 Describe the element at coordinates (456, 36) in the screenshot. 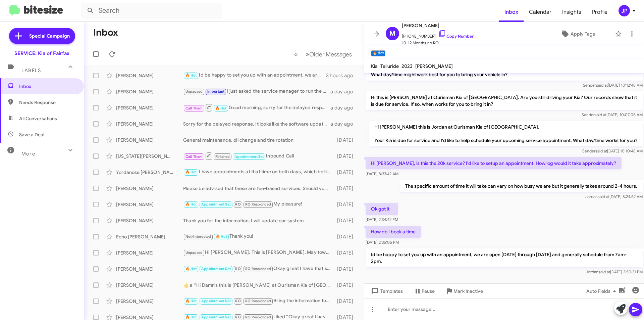

I see `a: Copy Number` at that location.